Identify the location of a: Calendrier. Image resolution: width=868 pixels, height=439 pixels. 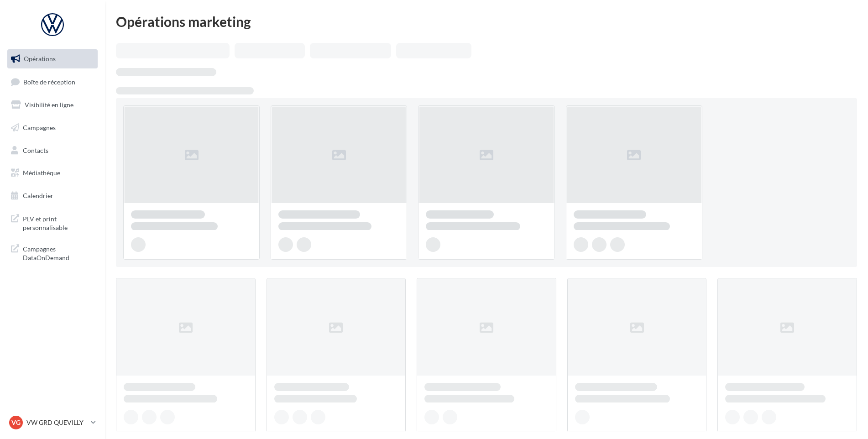
(53, 196).